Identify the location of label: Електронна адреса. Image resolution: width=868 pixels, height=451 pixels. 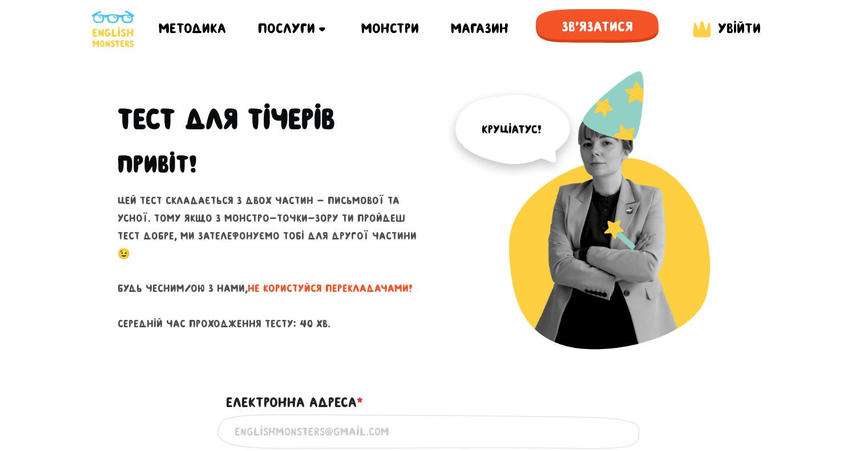
(294, 403).